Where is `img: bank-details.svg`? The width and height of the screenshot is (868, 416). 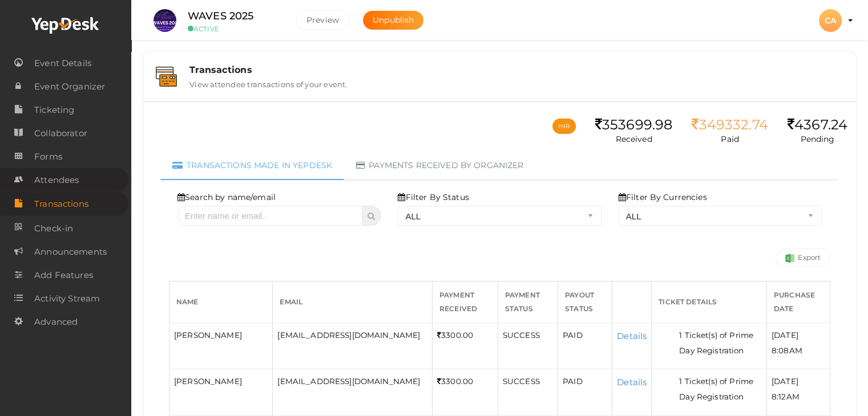 img: bank-details.svg is located at coordinates (166, 77).